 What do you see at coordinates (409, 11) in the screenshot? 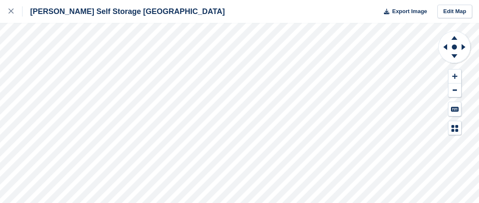
I see `span: Export Image` at bounding box center [409, 11].